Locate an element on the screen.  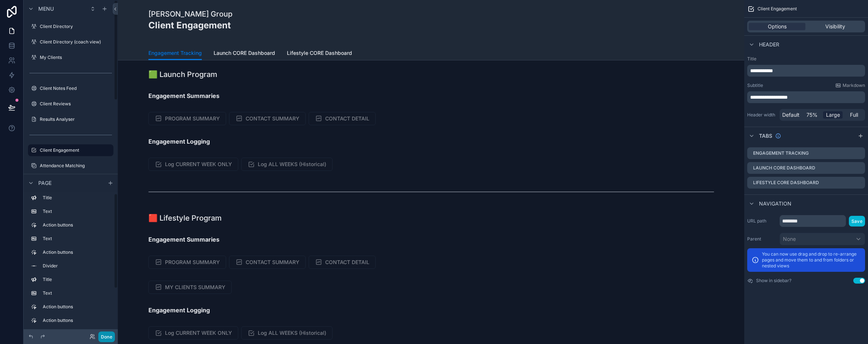
span: Large is located at coordinates (833, 115).